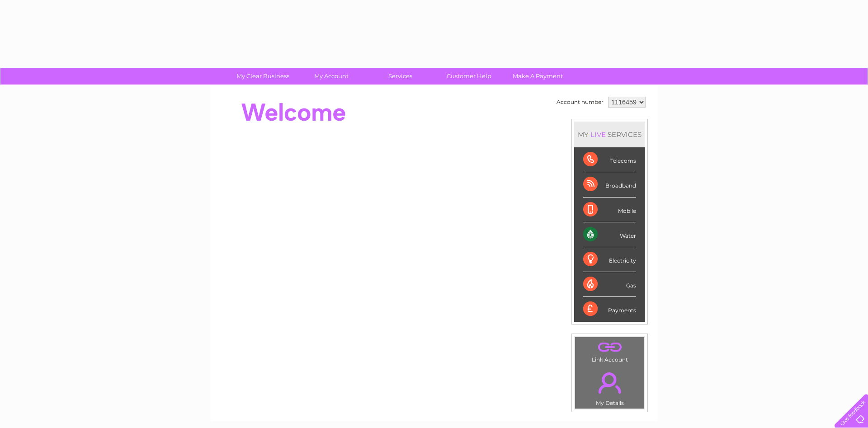 The image size is (868, 428). I want to click on td: My Details, so click(609, 386).